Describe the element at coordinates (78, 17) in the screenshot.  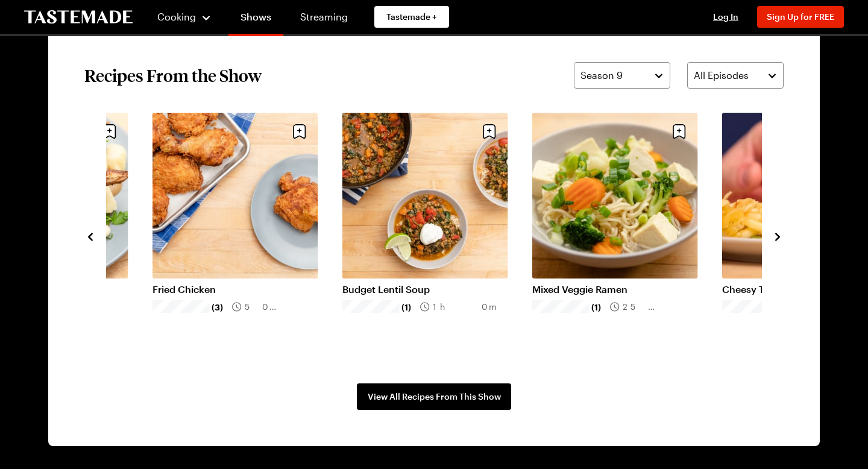
I see `a: To Tastemade Home Page` at that location.